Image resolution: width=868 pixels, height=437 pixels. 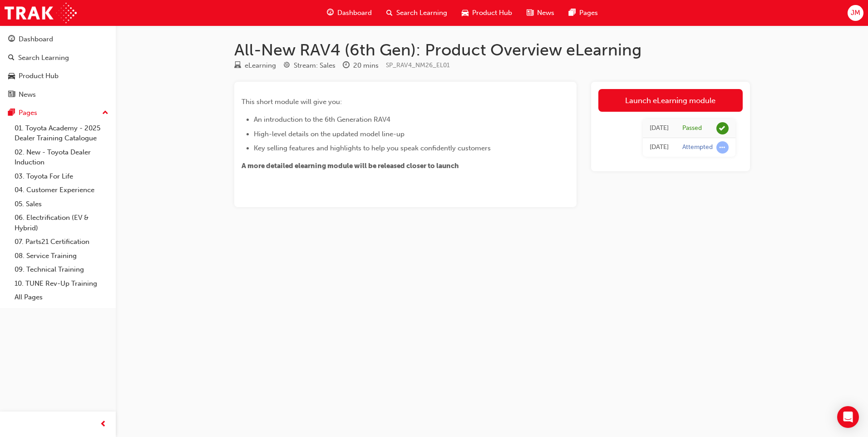 I want to click on button: JM, so click(x=855, y=13).